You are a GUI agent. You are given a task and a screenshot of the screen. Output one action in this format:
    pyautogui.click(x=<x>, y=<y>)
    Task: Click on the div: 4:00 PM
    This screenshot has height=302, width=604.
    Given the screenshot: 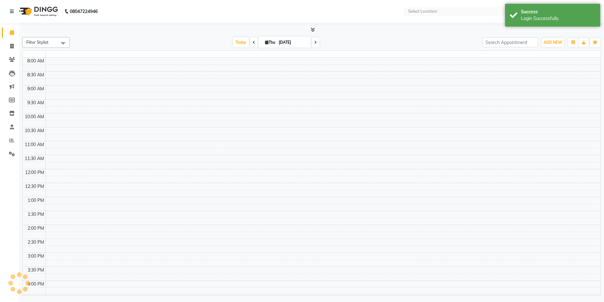 What is the action you would take?
    pyautogui.click(x=36, y=284)
    